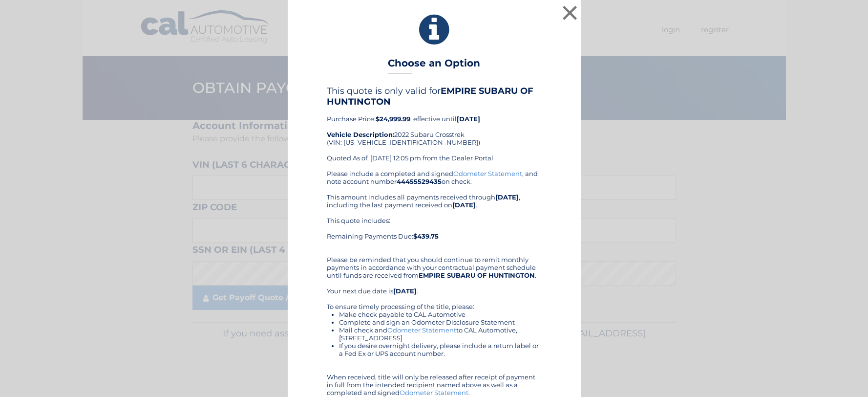 Image resolution: width=868 pixels, height=397 pixels. What do you see at coordinates (419, 181) in the screenshot?
I see `b: 44455529435` at bounding box center [419, 181].